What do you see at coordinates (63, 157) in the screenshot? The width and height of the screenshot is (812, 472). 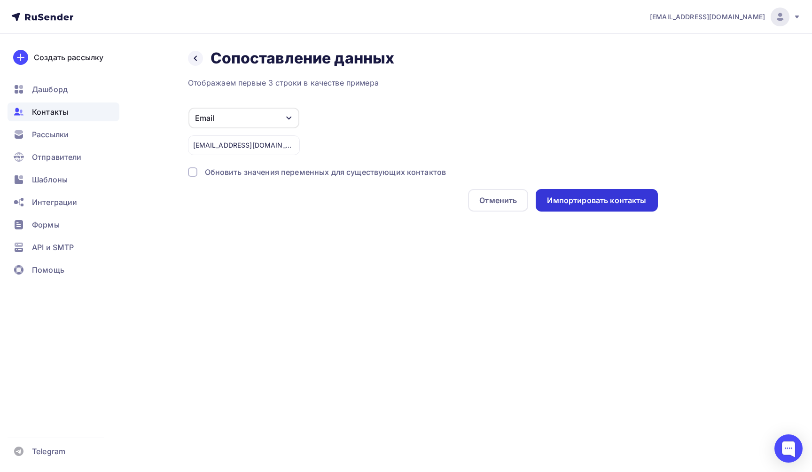 I see `a: Отправители` at bounding box center [63, 157].